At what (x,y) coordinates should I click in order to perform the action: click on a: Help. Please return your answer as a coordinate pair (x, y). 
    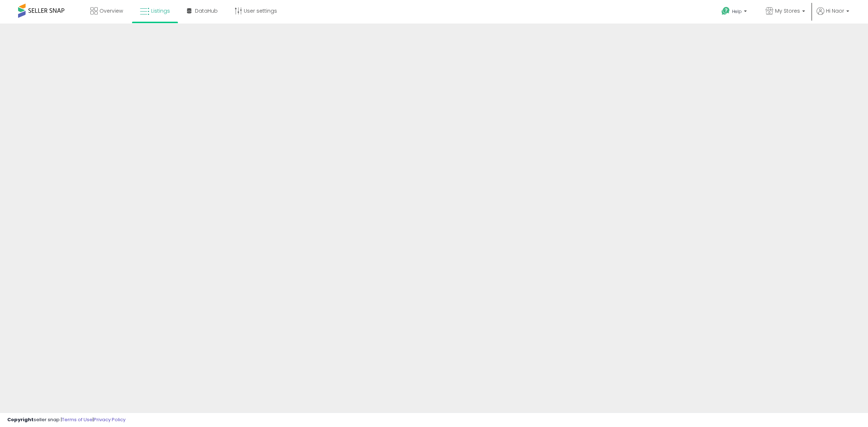
    Looking at the image, I should click on (735, 12).